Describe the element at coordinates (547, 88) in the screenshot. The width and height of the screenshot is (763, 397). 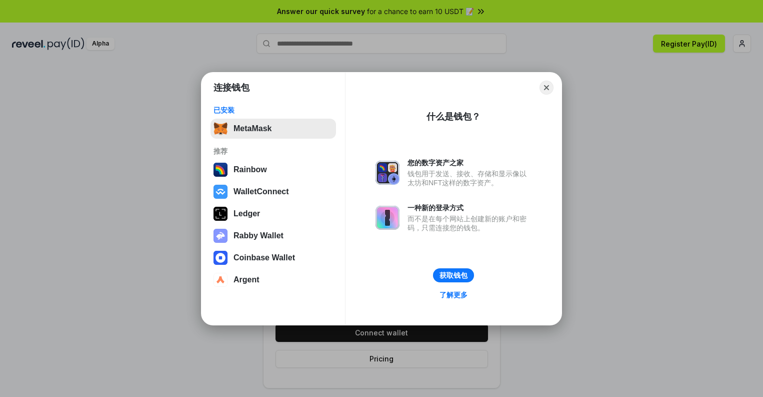
I see `button: Close` at that location.